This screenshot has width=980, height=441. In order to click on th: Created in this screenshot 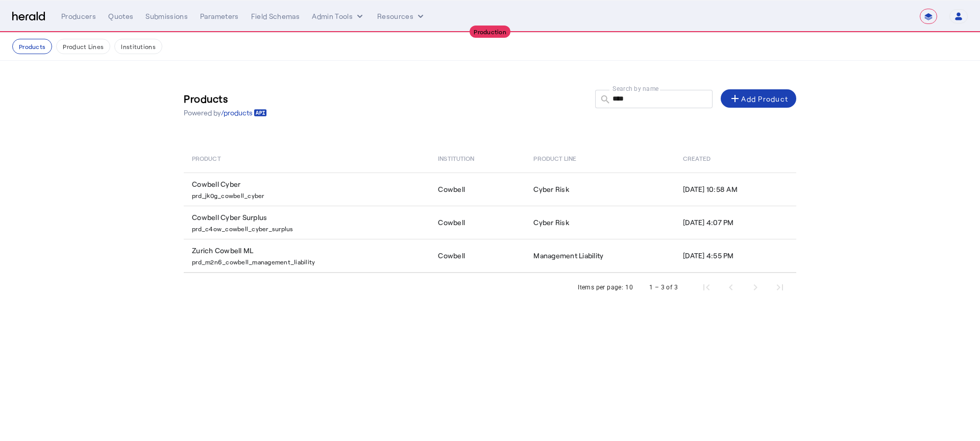, I will do `click(735, 158)`.